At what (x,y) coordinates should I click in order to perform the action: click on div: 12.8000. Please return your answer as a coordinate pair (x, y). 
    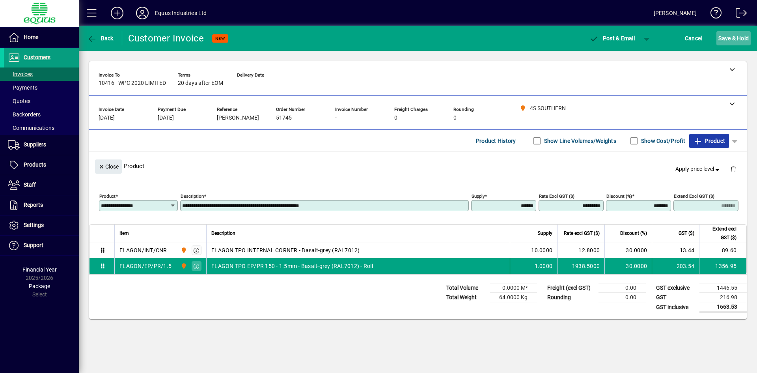
    Looking at the image, I should click on (581, 250).